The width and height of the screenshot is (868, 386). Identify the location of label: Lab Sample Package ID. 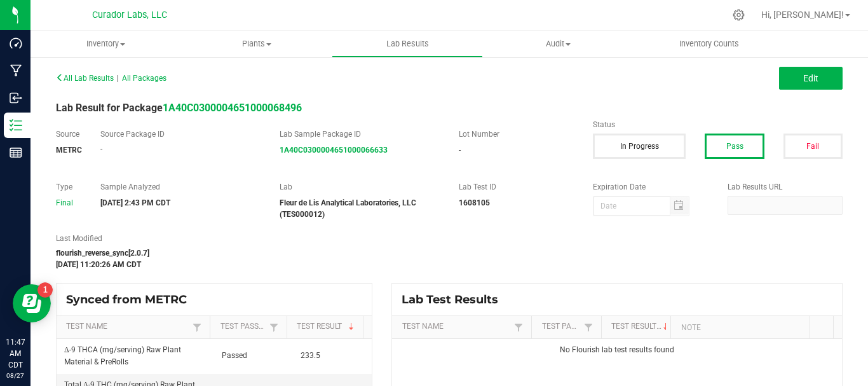
(360, 134).